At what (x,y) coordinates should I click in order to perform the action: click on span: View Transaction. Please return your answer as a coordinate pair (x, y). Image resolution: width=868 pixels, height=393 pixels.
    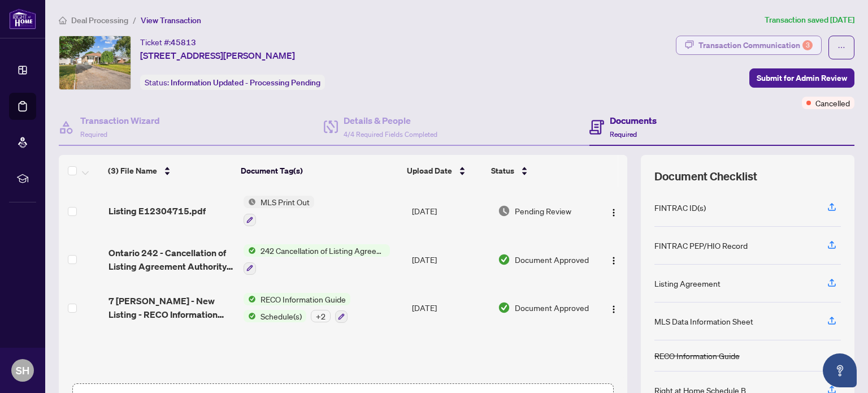
    Looking at the image, I should click on (171, 20).